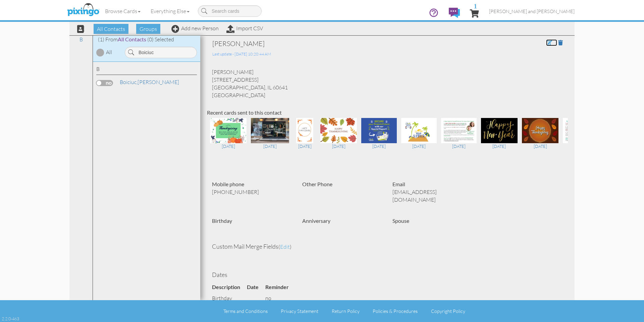  I want to click on strong: Birthday, so click(222, 220).